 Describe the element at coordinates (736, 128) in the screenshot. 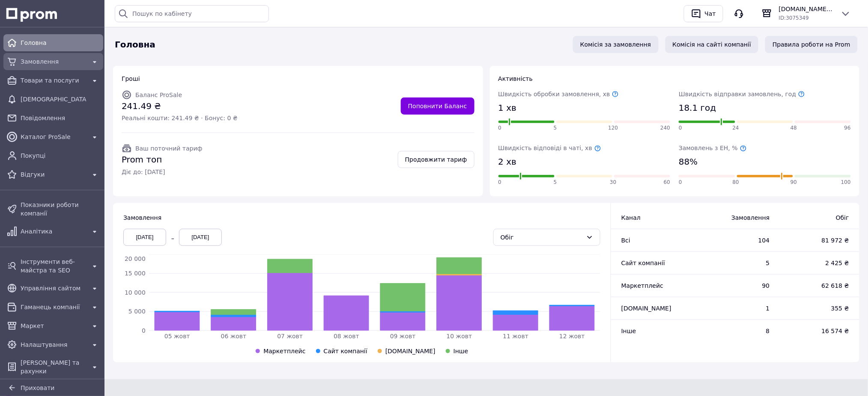

I see `span: 24` at that location.